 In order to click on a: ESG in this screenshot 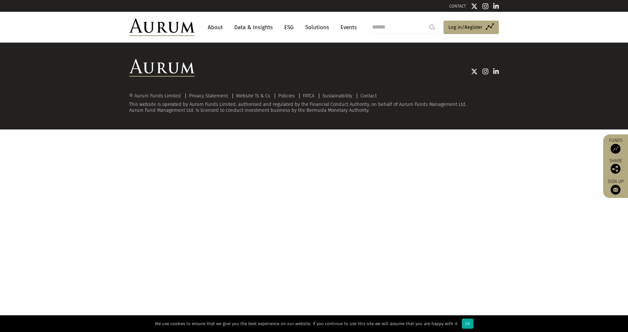, I will do `click(289, 27)`.